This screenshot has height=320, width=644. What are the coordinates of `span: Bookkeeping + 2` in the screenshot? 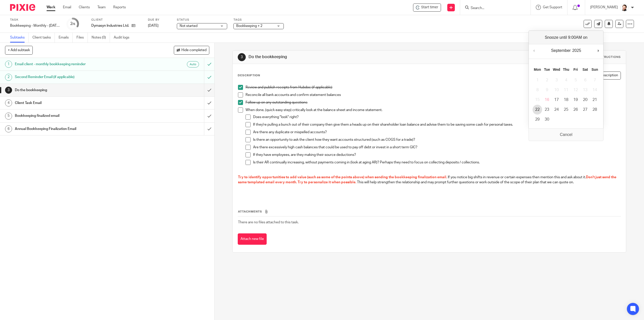 It's located at (249, 26).